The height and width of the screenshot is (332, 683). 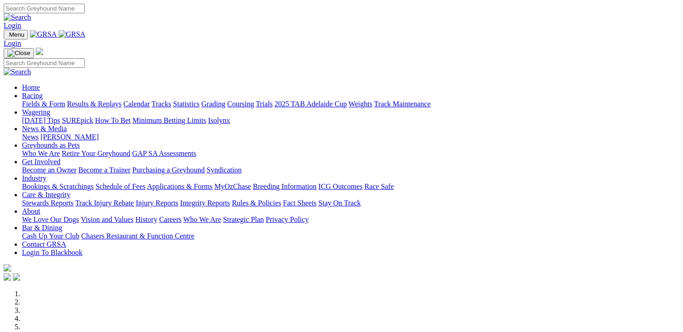 I want to click on a: Become a Trainer, so click(x=104, y=170).